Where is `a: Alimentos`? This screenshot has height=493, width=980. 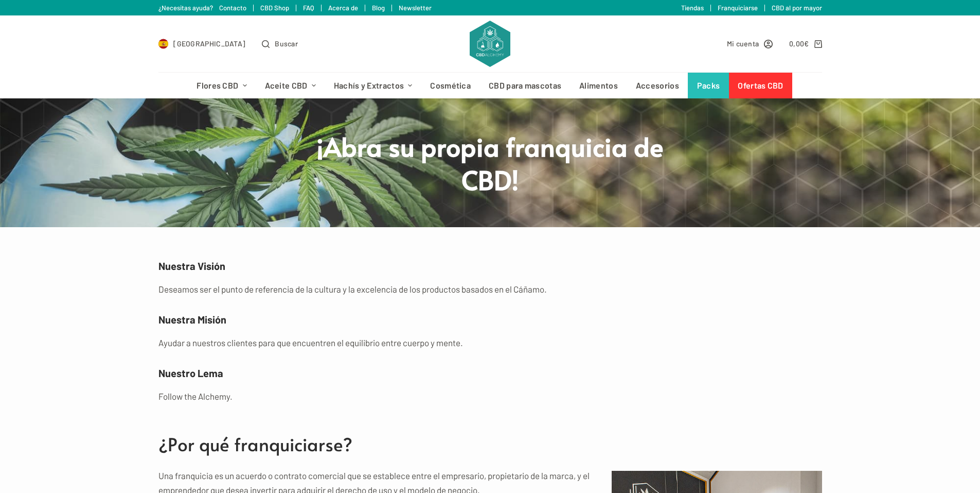 a: Alimentos is located at coordinates (599, 85).